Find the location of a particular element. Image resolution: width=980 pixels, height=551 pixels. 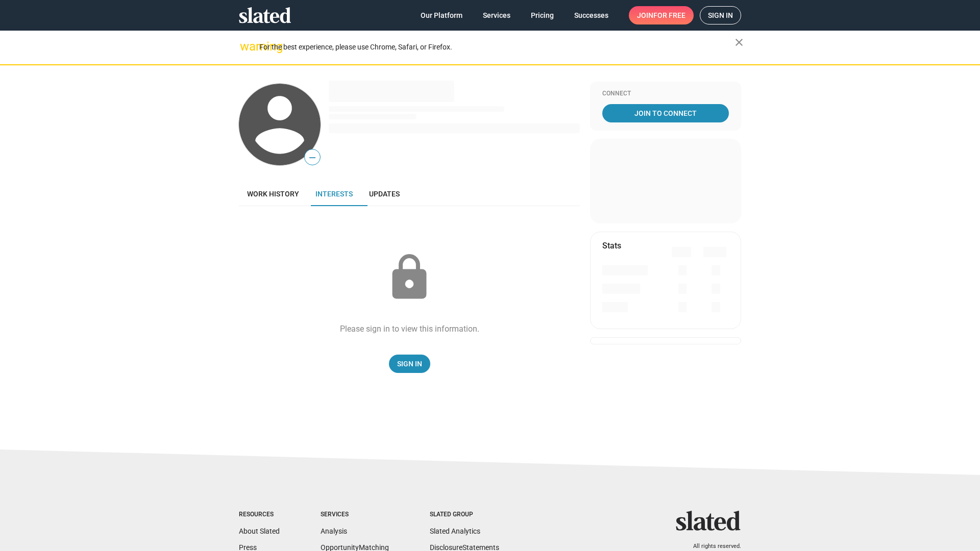

span: Join To Connect is located at coordinates (665, 114).